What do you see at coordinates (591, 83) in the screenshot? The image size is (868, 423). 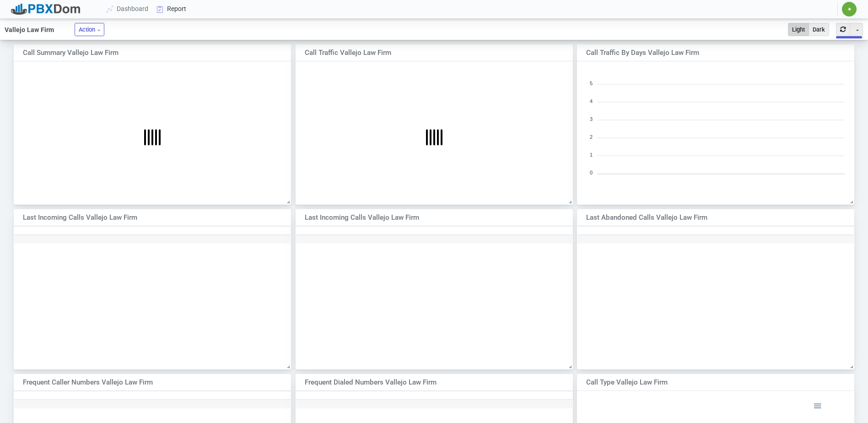 I see `tspan: 5` at bounding box center [591, 83].